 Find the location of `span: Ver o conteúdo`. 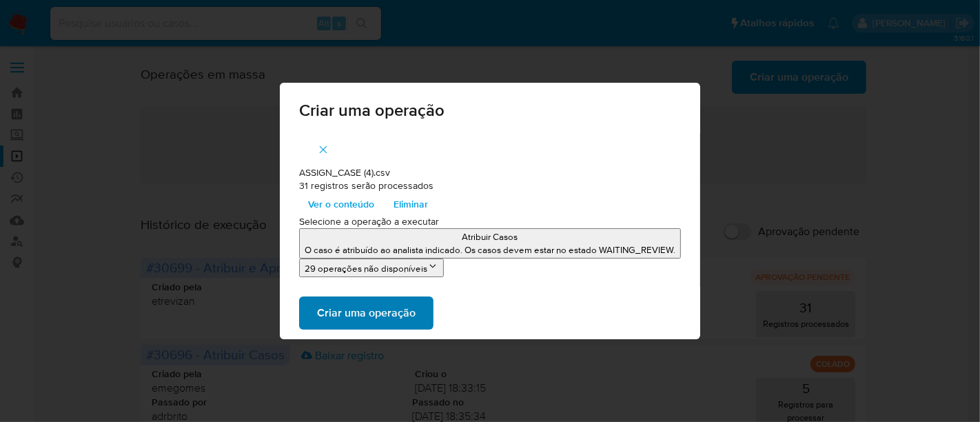

span: Ver o conteúdo is located at coordinates (342, 204).